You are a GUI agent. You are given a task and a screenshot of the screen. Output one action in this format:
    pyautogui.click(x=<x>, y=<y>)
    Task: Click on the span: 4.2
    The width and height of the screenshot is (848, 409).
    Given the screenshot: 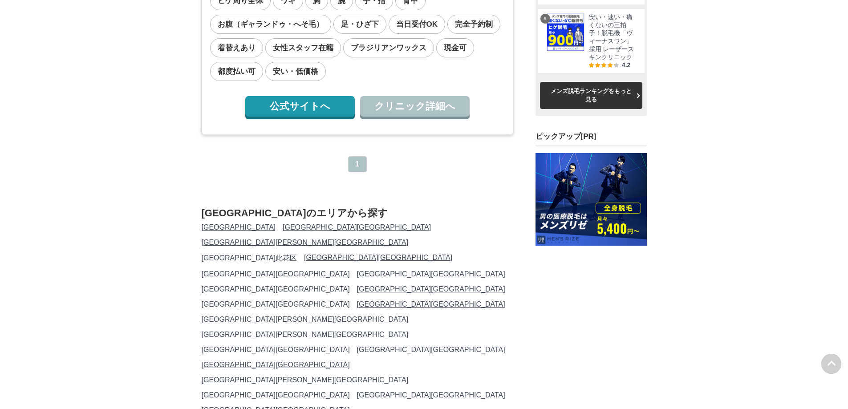 What is the action you would take?
    pyautogui.click(x=626, y=65)
    